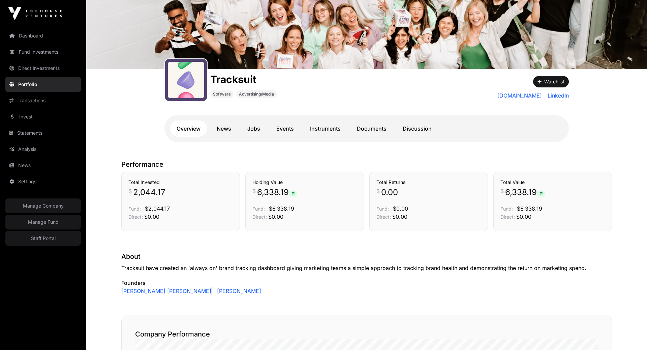 The width and height of the screenshot is (647, 350). I want to click on h3: Total Returns, so click(429, 182).